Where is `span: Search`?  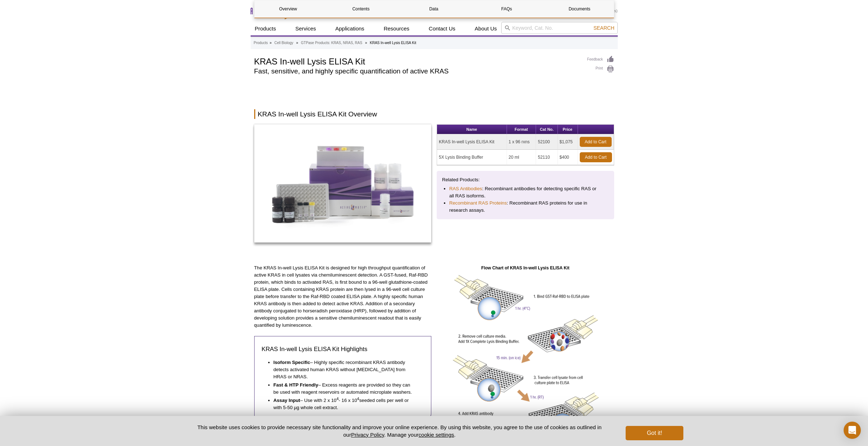
span: Search is located at coordinates (604, 28).